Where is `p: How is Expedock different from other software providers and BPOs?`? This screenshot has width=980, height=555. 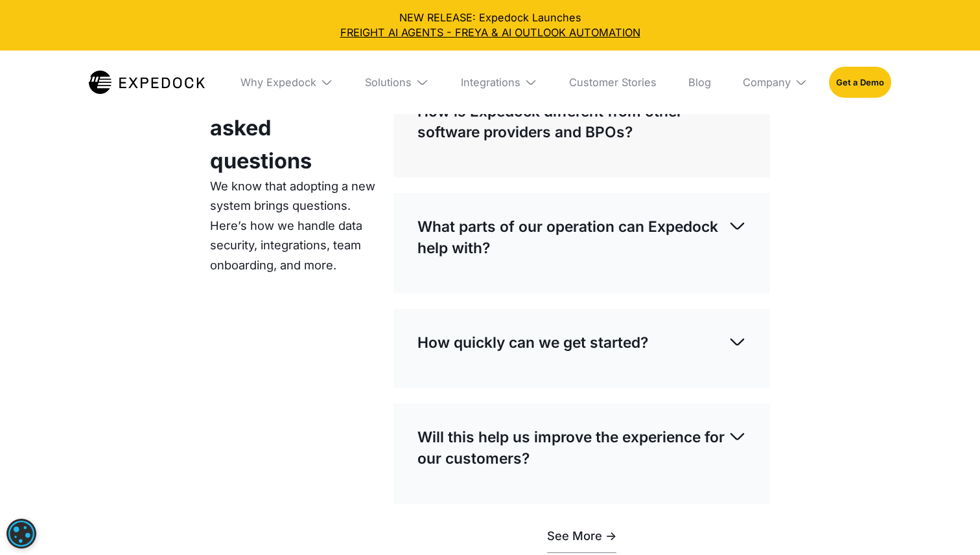
p: How is Expedock different from other software providers and BPOs? is located at coordinates (572, 122).